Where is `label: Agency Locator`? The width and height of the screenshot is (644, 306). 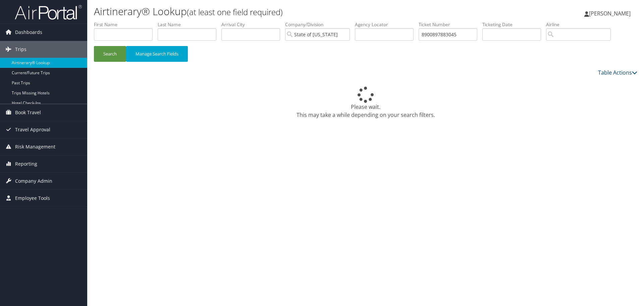
label: Agency Locator is located at coordinates (387, 25).